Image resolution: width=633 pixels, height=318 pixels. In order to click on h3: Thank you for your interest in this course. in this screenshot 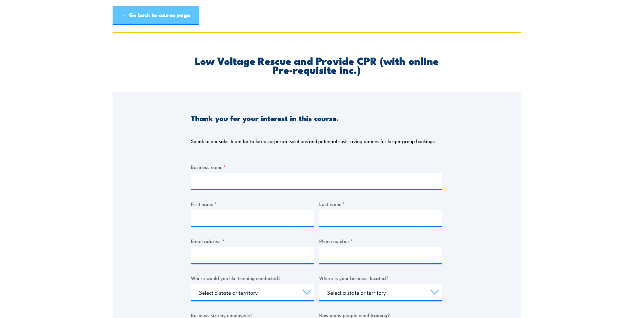, I will do `click(265, 118)`.